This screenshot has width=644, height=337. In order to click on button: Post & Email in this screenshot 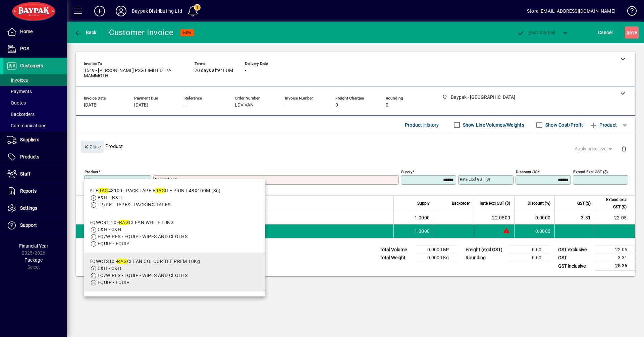, I will do `click(536, 32)`.